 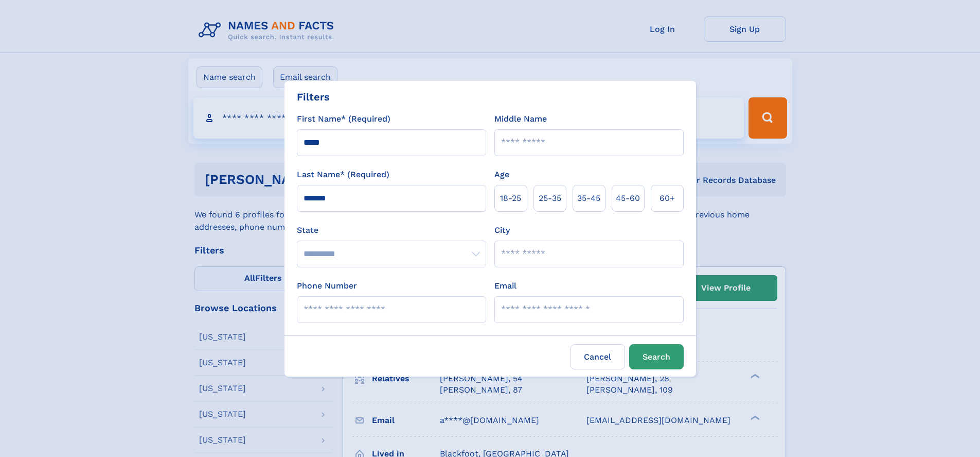 What do you see at coordinates (506, 286) in the screenshot?
I see `label: Email` at bounding box center [506, 286].